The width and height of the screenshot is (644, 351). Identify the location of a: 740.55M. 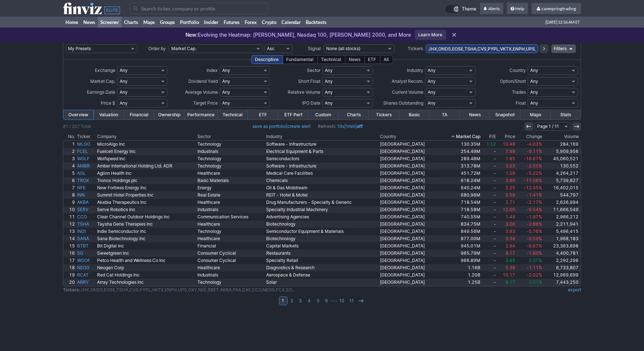
(460, 217).